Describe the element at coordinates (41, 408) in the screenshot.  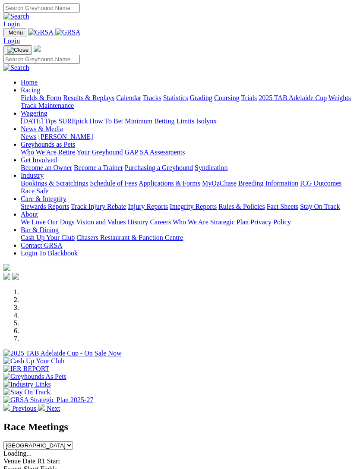
I see `img: chevron-right-pager-white.svg` at that location.